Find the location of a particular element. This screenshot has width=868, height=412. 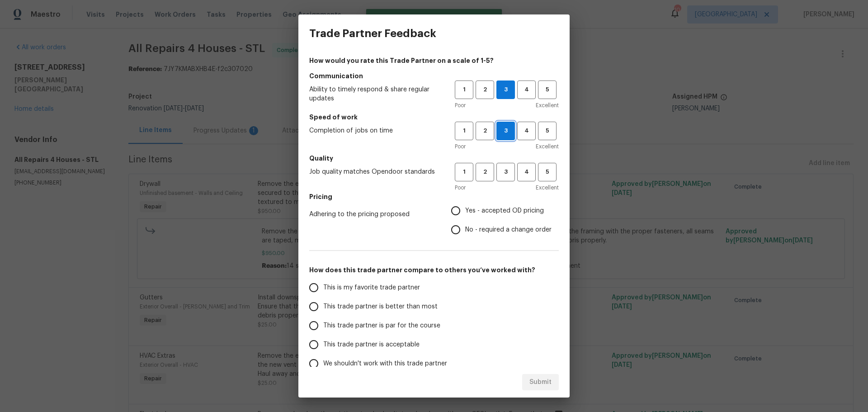

h3: Trade Partner Feedback is located at coordinates (372, 33).